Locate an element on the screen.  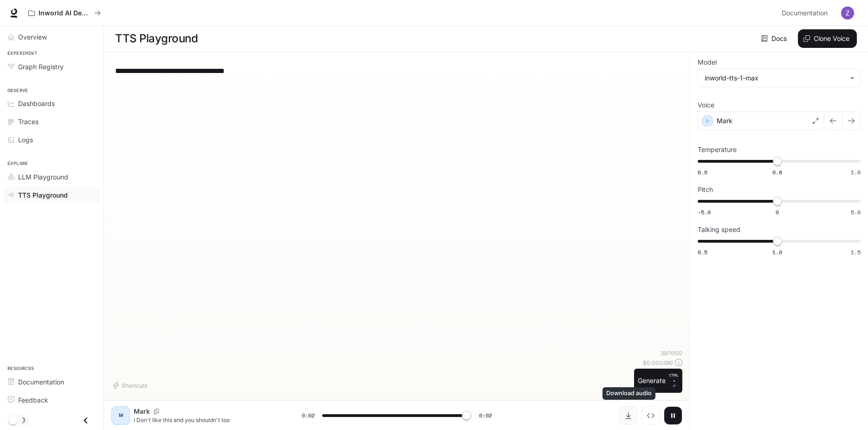
span: 5.0 is located at coordinates (856, 212).